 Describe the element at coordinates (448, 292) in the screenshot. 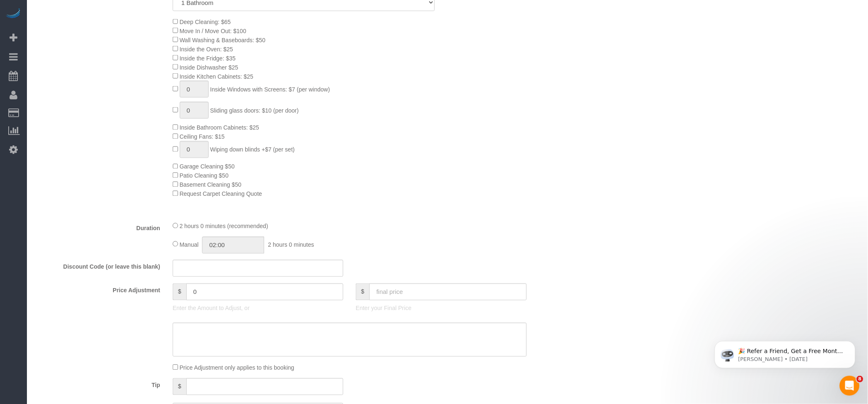

I see `input: final price` at that location.